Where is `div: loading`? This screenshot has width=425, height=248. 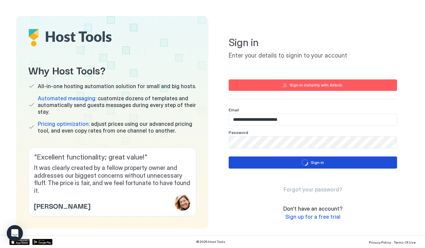
div: loading is located at coordinates (305, 163).